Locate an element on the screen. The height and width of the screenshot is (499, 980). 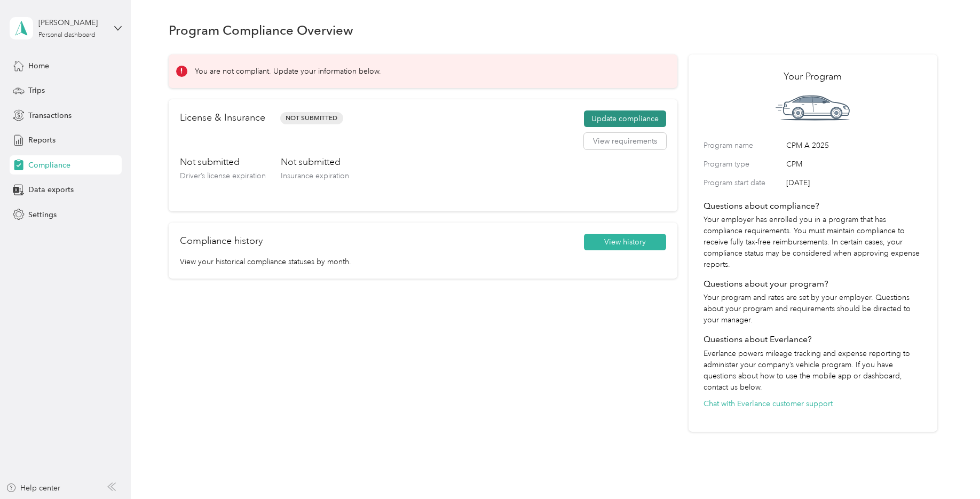
span: Insurance expiration is located at coordinates (315, 175).